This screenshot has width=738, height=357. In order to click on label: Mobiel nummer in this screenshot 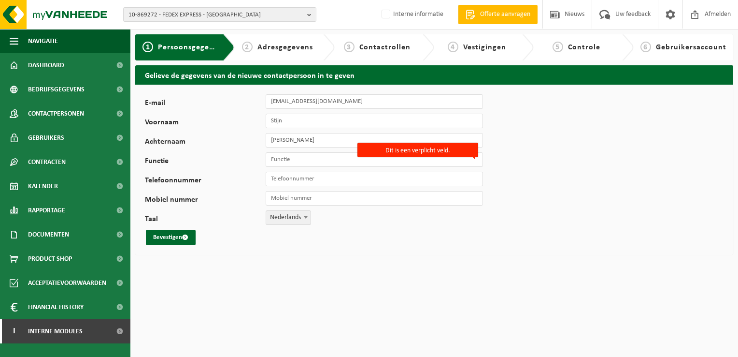, I will do `click(205, 201)`.